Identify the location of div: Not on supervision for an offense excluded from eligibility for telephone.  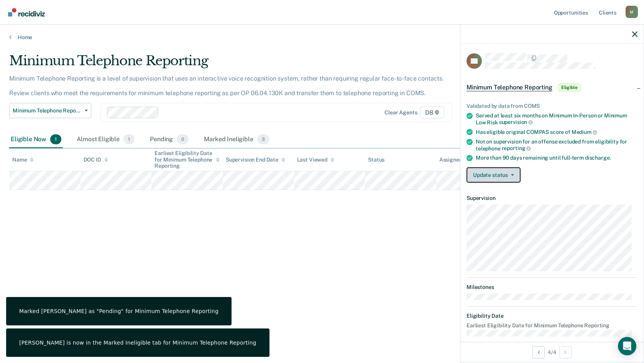
(557, 145).